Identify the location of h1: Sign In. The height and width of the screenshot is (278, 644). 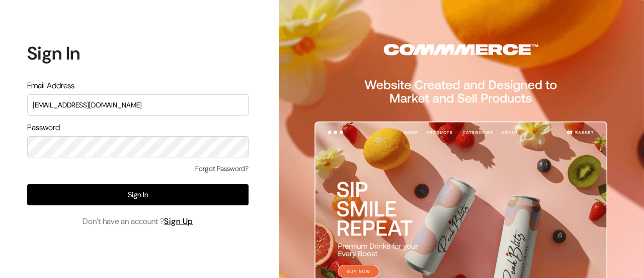
(138, 53).